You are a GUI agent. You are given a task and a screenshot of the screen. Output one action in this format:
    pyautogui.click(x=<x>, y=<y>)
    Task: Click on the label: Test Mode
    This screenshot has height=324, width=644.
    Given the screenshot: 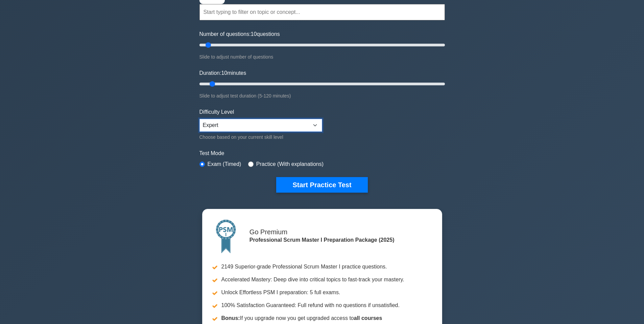 What is the action you would take?
    pyautogui.click(x=322, y=153)
    